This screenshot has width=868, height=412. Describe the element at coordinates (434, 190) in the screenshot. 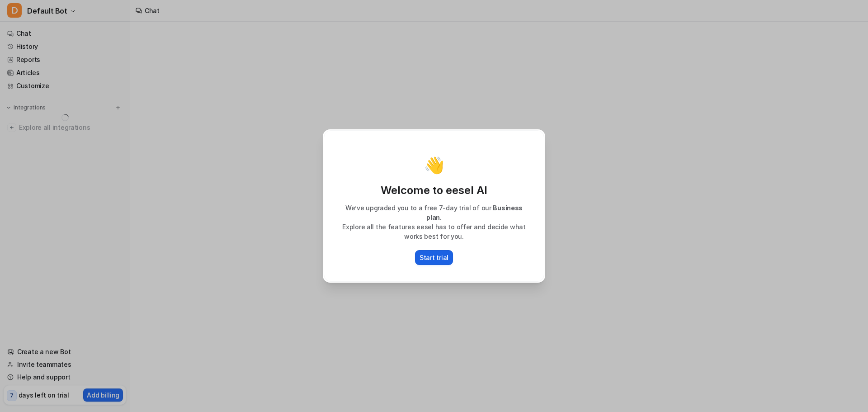

I see `p: Welcome to eesel AI` at that location.